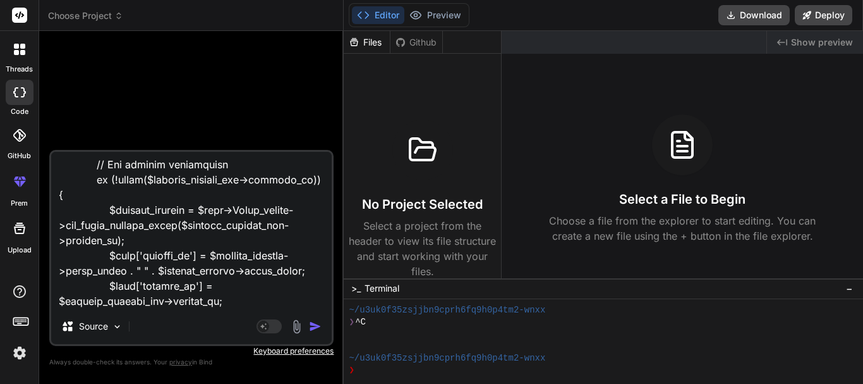 The height and width of the screenshot is (384, 863). What do you see at coordinates (382, 288) in the screenshot?
I see `span: Terminal` at bounding box center [382, 288].